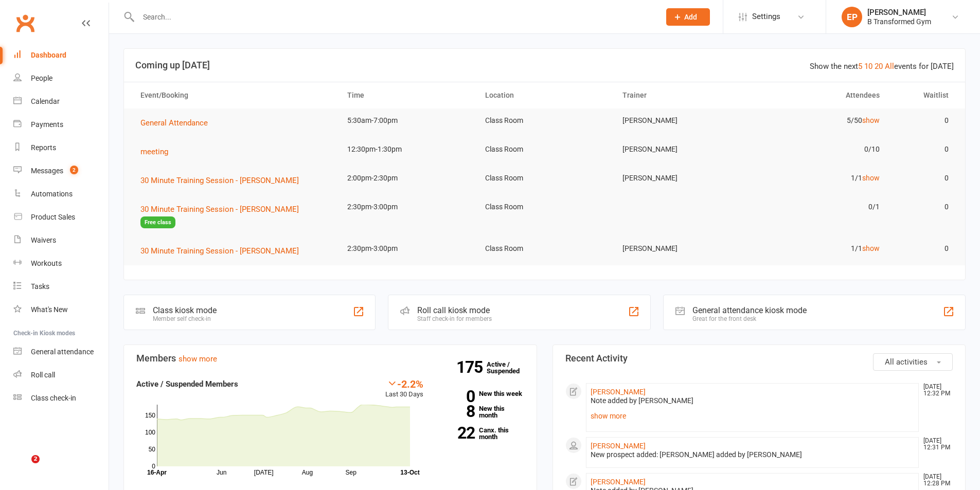  Describe the element at coordinates (749, 319) in the screenshot. I see `div: Great for the front desk` at that location.